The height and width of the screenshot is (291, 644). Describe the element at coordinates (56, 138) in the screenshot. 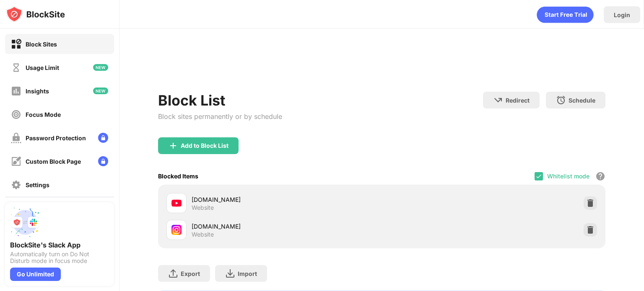

I see `div: Password Protection` at that location.